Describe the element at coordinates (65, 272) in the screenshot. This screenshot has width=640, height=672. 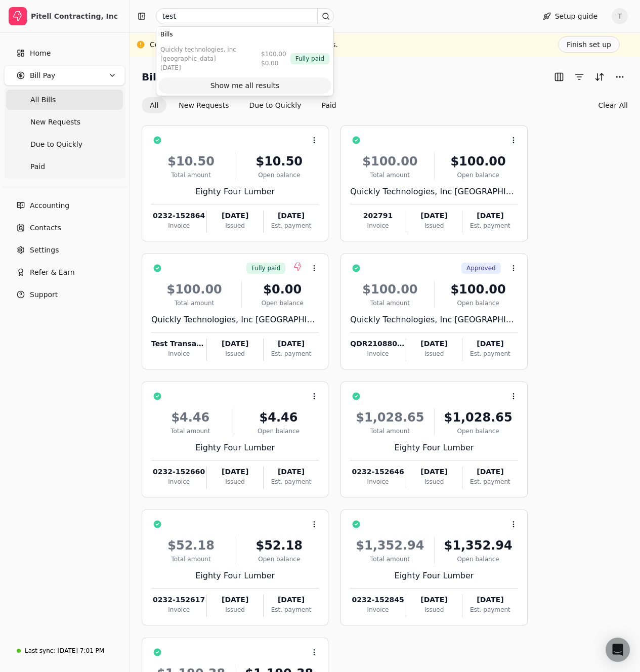
I see `button: Refer & Earn` at that location.